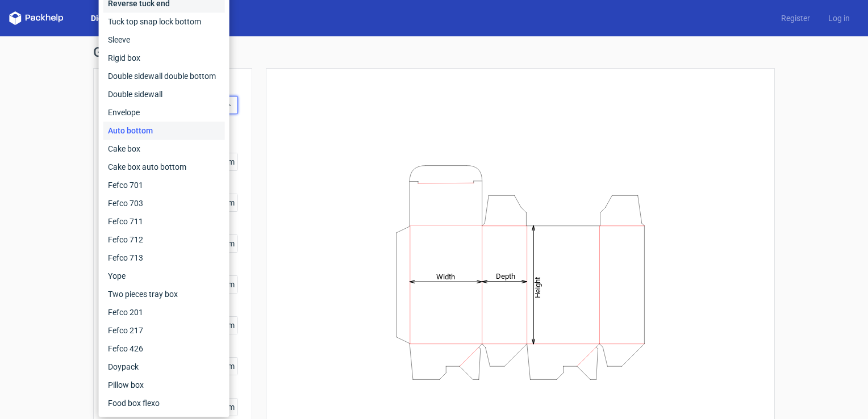  What do you see at coordinates (164, 76) in the screenshot?
I see `div: Double sidewall double bottom` at bounding box center [164, 76].